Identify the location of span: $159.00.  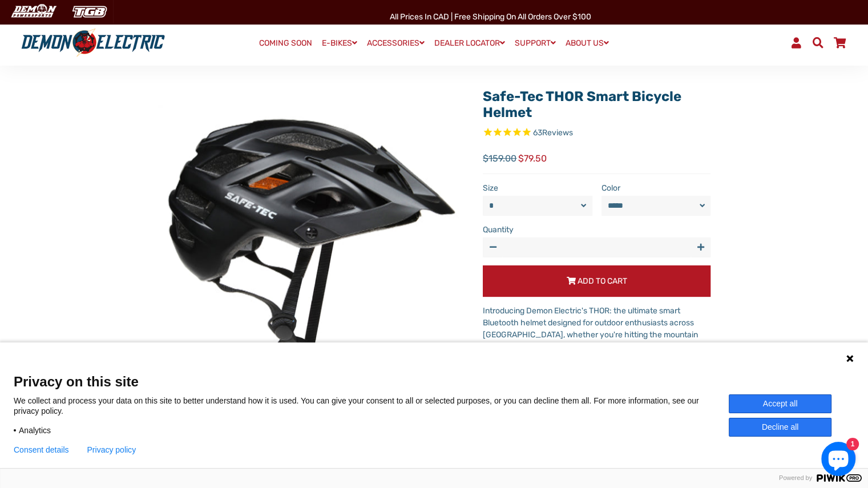
(499, 159).